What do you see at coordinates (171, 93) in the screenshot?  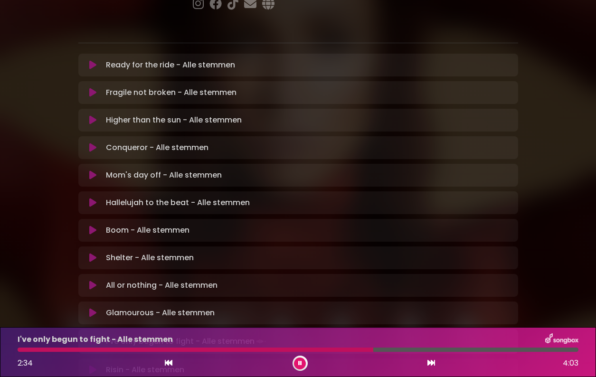 I see `p: Fragile not broken - Alle stemmen` at bounding box center [171, 93].